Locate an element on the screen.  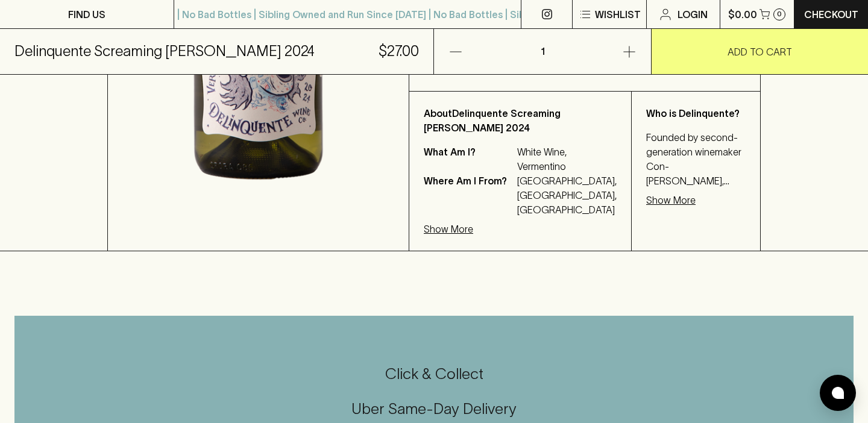
b: Who is Delinquente? is located at coordinates (693, 113).